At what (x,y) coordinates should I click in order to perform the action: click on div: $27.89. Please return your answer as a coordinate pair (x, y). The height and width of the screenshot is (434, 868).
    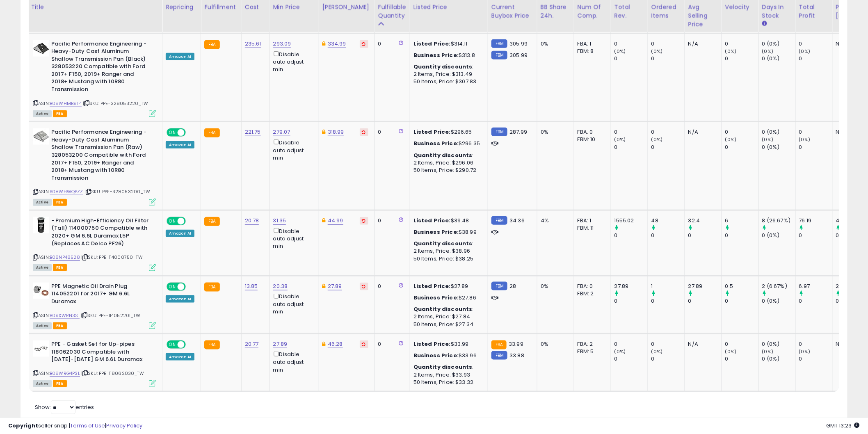
    Looking at the image, I should click on (447, 286).